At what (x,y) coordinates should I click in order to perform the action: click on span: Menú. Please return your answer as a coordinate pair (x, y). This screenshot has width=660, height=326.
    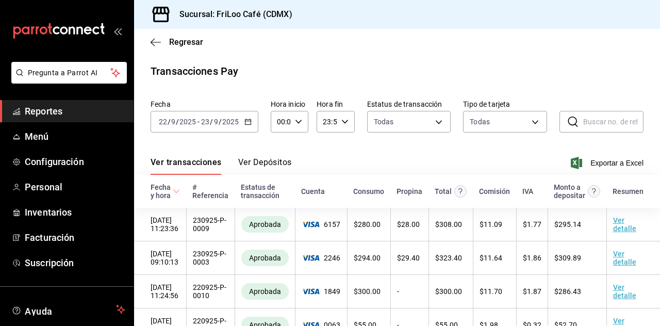
    Looking at the image, I should click on (75, 136).